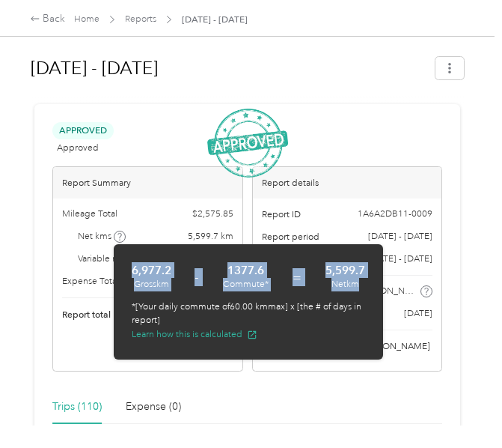 The height and width of the screenshot is (448, 502). What do you see at coordinates (228, 68) in the screenshot?
I see `h1: Sep 1 - 30, 2025` at bounding box center [228, 68].